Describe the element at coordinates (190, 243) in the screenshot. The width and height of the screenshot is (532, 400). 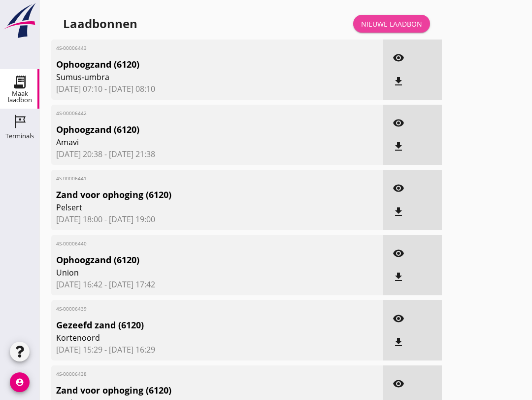
I see `span: 4S-00006440` at that location.